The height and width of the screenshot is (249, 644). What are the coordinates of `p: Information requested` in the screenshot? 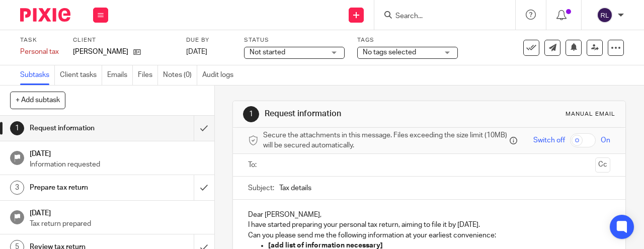 It's located at (117, 164).